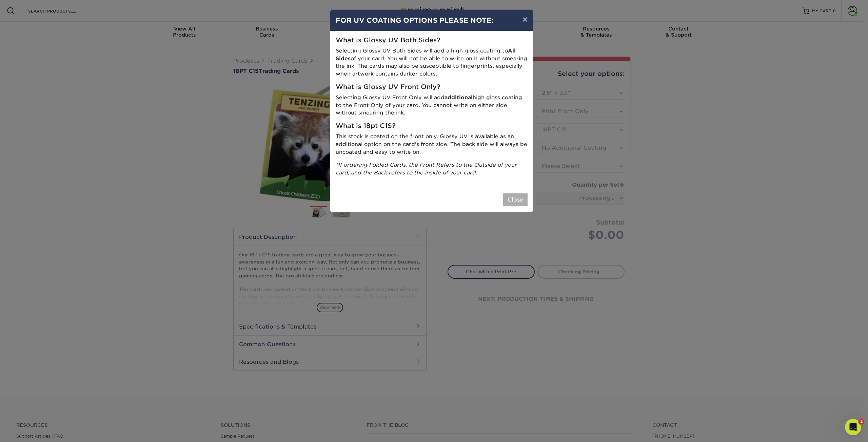 This screenshot has width=868, height=442. What do you see at coordinates (432, 40) in the screenshot?
I see `h5: What is Glossy UV Both Sides?` at bounding box center [432, 40].